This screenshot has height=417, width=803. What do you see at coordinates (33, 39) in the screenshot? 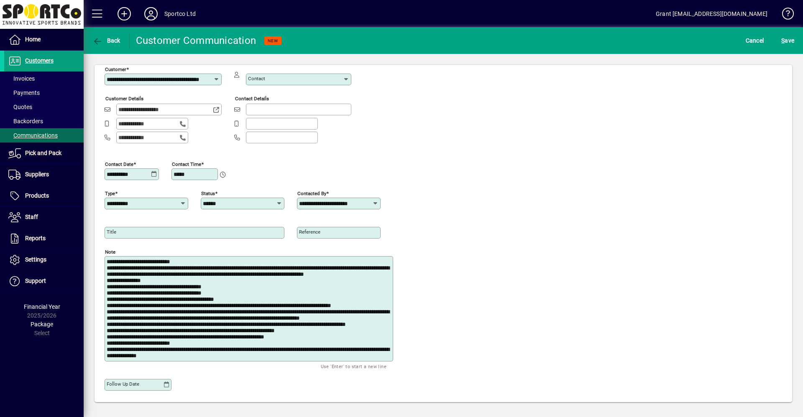
I see `span: Home` at bounding box center [33, 39].